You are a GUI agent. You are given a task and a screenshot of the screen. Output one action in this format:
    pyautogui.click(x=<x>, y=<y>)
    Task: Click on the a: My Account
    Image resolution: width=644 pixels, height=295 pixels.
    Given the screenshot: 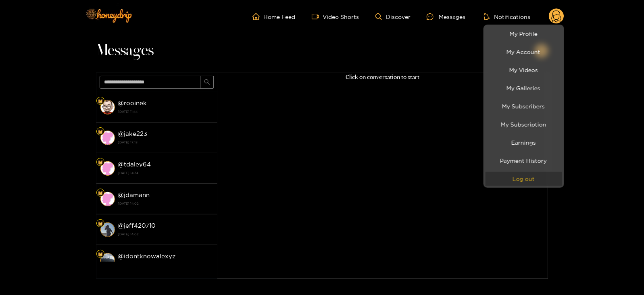 What is the action you would take?
    pyautogui.click(x=524, y=52)
    